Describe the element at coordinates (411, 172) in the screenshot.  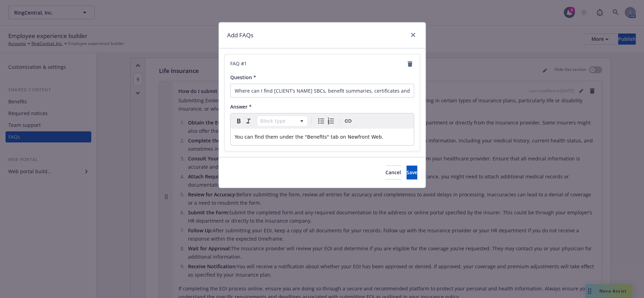
I see `span: Save` at that location.